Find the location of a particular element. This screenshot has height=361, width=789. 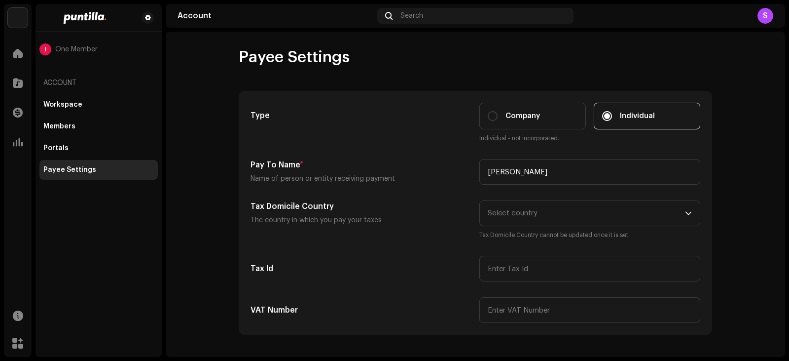

div: S is located at coordinates (765, 16).